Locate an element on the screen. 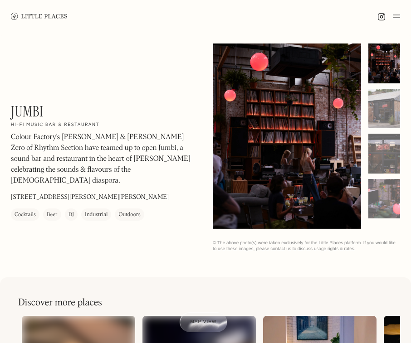 The height and width of the screenshot is (343, 411). h2: Hi-Fi music bar & restaurant is located at coordinates (55, 126).